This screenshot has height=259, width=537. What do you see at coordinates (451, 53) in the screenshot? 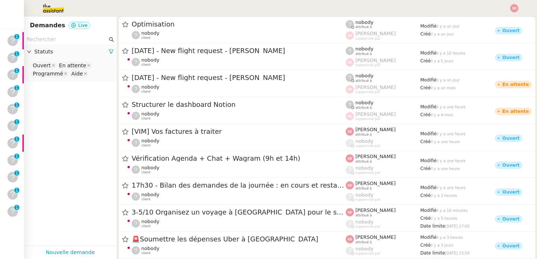
I see `span: il y a 10 heures` at bounding box center [451, 53].